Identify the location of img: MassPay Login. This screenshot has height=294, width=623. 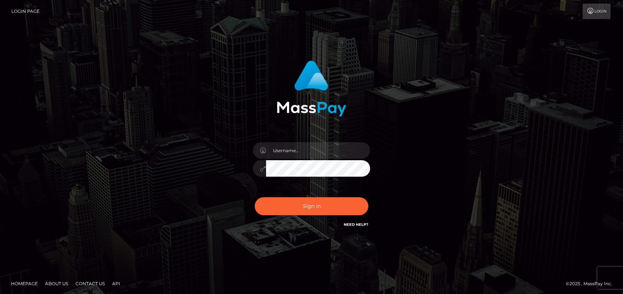
(312, 88).